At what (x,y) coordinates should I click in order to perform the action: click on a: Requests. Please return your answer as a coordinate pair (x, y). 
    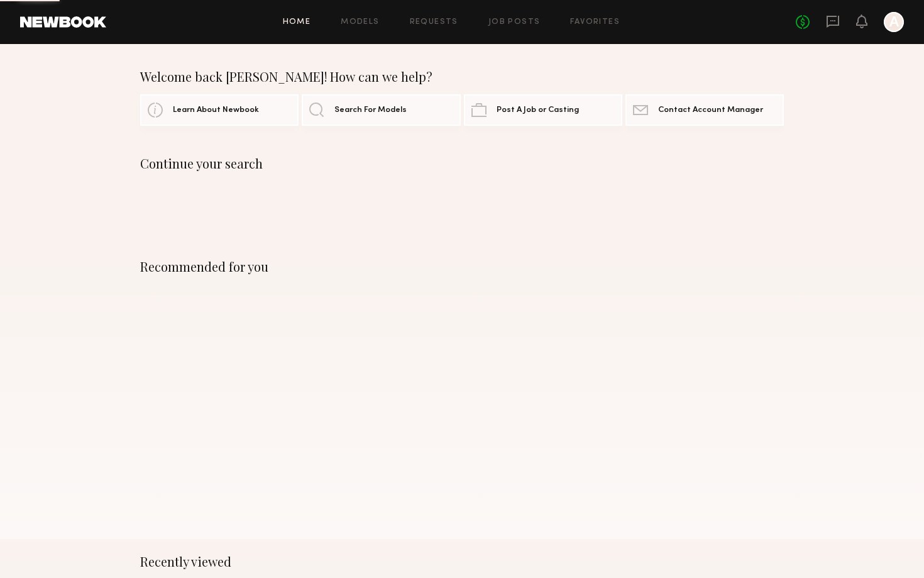
    Looking at the image, I should click on (434, 22).